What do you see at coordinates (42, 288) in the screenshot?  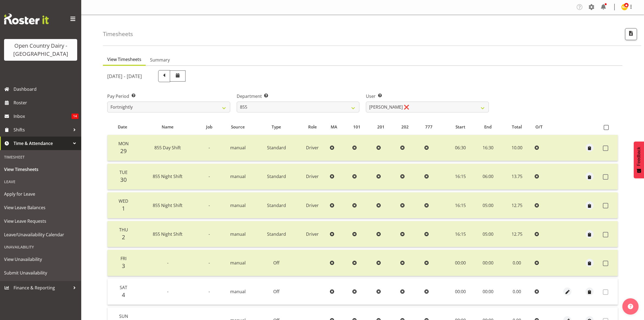 I see `span: Finance & Reporting` at bounding box center [42, 288].